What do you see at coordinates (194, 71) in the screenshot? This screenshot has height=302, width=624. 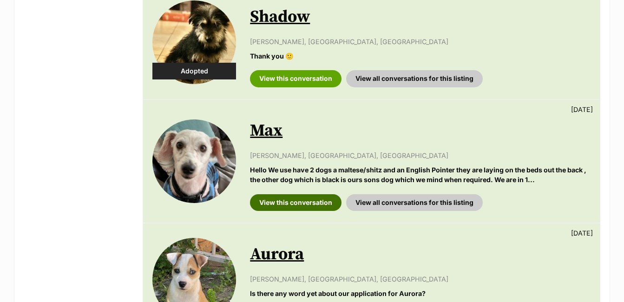 I see `div: Adopted` at bounding box center [194, 71].